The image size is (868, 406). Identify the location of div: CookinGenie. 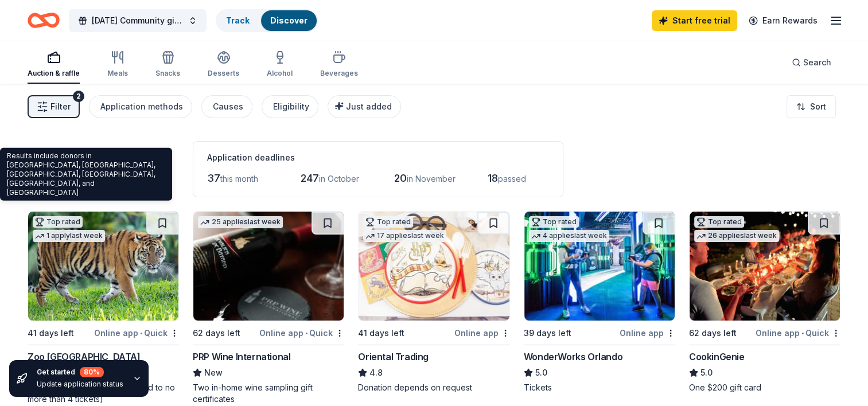
(716, 357).